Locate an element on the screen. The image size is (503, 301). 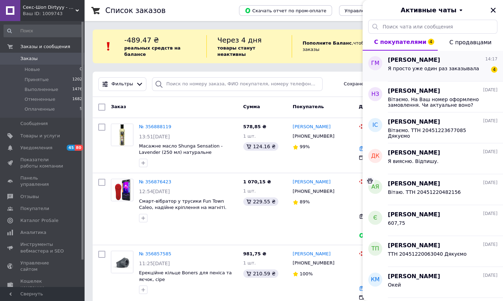
span: ІС is located at coordinates (375, 125).